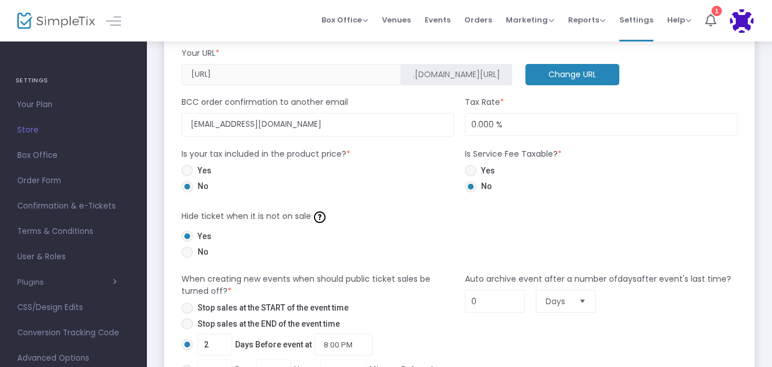 The height and width of the screenshot is (367, 772). What do you see at coordinates (598, 279) in the screenshot?
I see `m-panel-subtitle: Auto archive event after a number of after event's last time?` at bounding box center [598, 279].